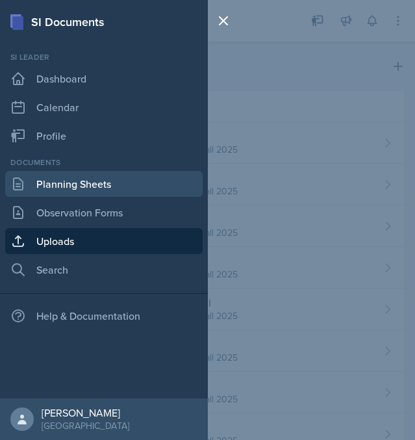  What do you see at coordinates (104, 162) in the screenshot?
I see `div: Documents` at bounding box center [104, 162].